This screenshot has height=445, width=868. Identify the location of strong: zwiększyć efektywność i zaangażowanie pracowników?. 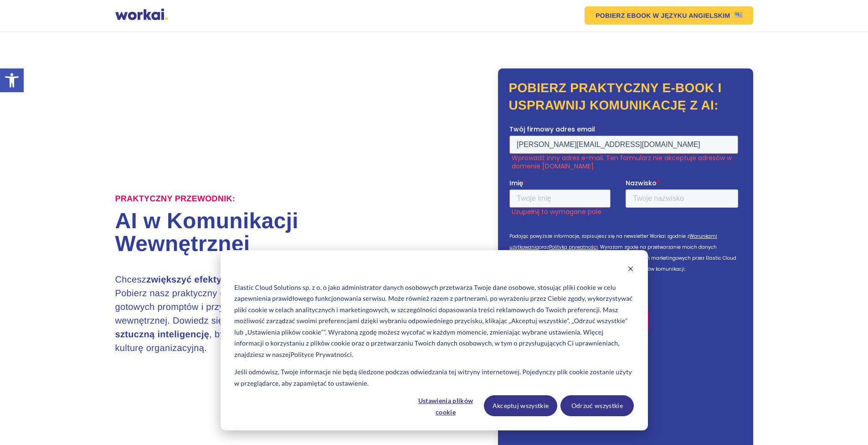
(271, 280).